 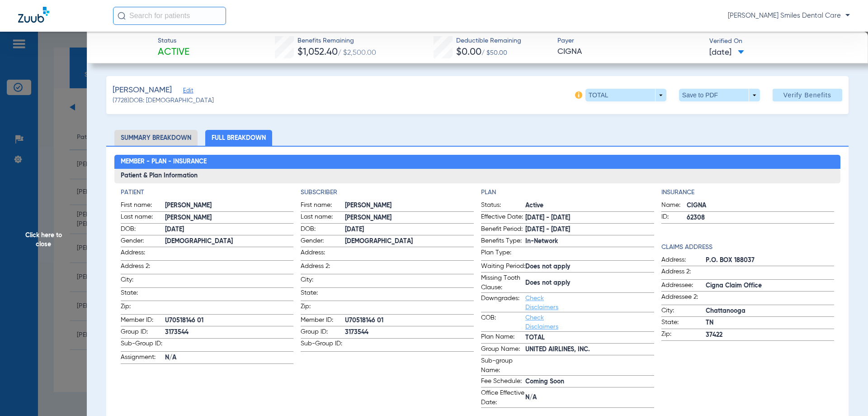 What do you see at coordinates (590, 350) in the screenshot?
I see `span: UNITED AIRLINES, INC.` at bounding box center [590, 350].